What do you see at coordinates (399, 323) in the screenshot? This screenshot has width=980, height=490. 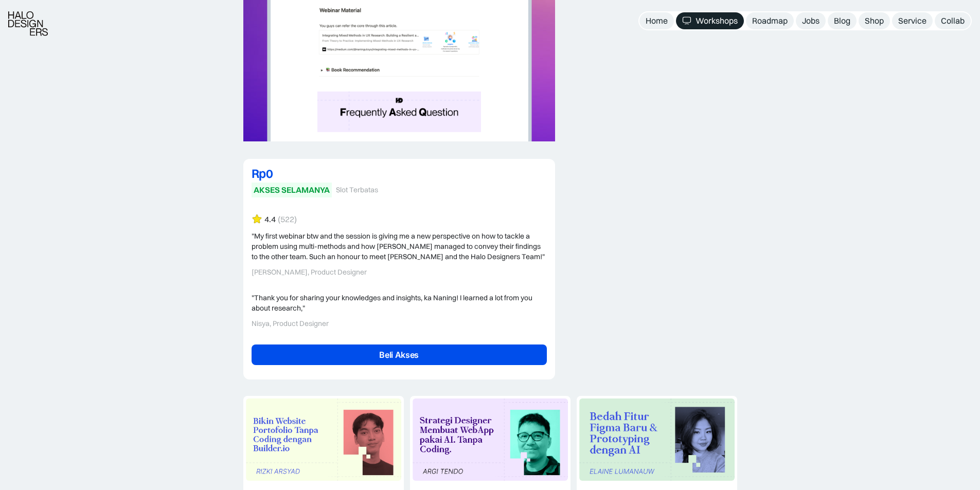 I see `div: Nisya, Product Designer` at bounding box center [399, 323].